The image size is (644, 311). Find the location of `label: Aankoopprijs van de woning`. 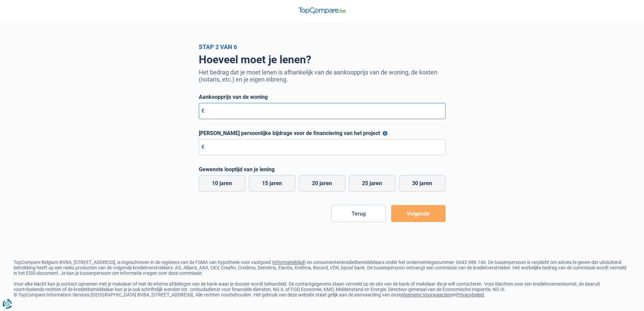

label: Aankoopprijs van de woning is located at coordinates (322, 97).